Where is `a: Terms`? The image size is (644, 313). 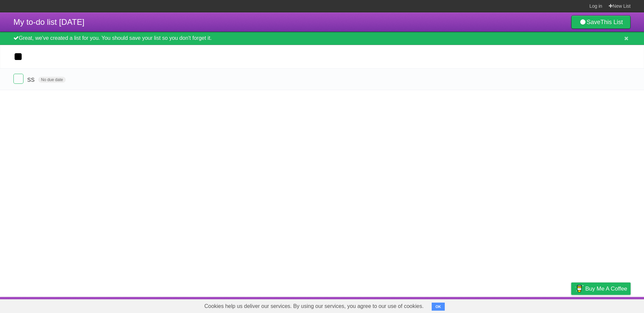
a: Terms is located at coordinates (547, 305).